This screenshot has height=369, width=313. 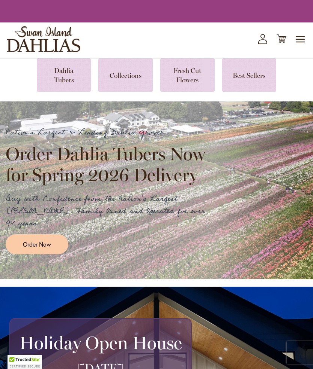 I want to click on p: Nation's Largest & Leading Dahlia Grower, so click(x=109, y=133).